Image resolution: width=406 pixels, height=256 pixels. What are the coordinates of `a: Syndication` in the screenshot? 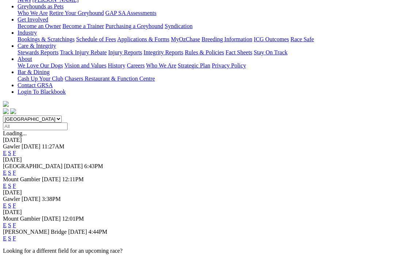 It's located at (179, 26).